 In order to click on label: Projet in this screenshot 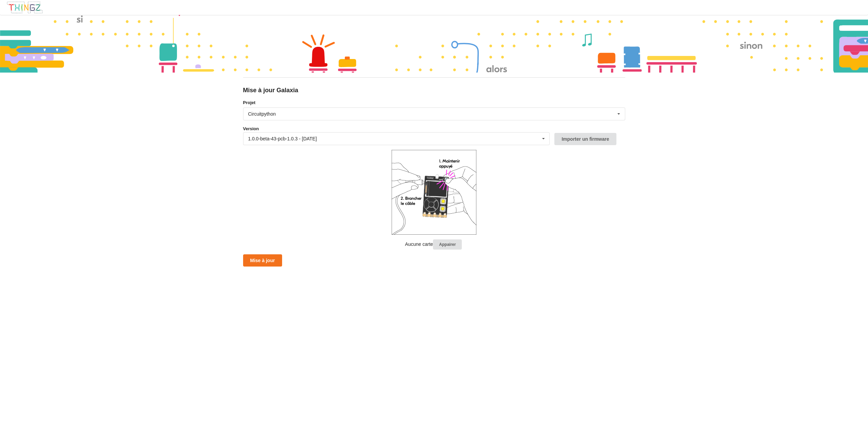, I will do `click(434, 103)`.